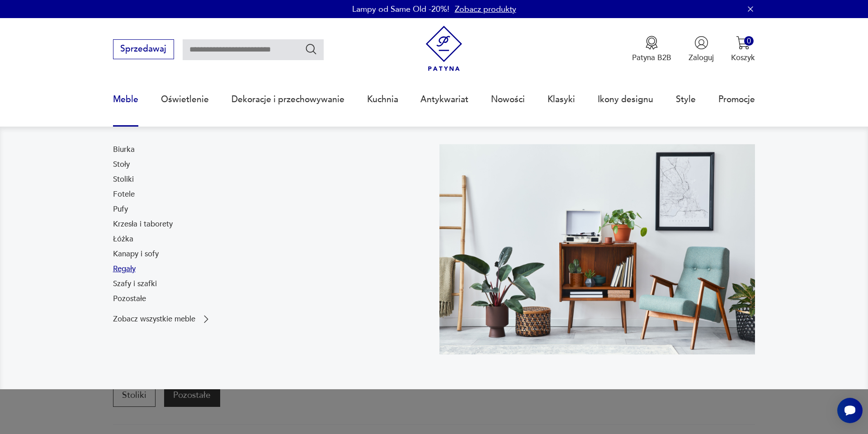 The height and width of the screenshot is (434, 868). I want to click on div: 0, so click(748, 40).